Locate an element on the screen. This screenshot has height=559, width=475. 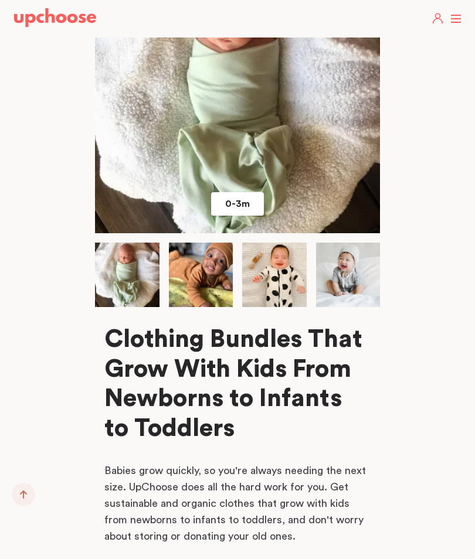
h2: Clothing Bundles That Grow With Kids From Newborns to Infants to Toddlers is located at coordinates (237, 384).